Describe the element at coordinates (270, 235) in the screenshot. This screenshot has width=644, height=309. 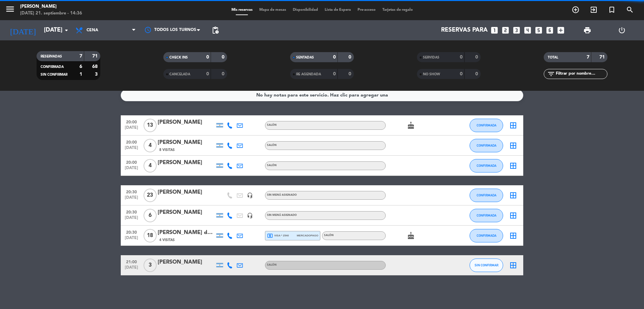
I see `i: local_atm` at that location.